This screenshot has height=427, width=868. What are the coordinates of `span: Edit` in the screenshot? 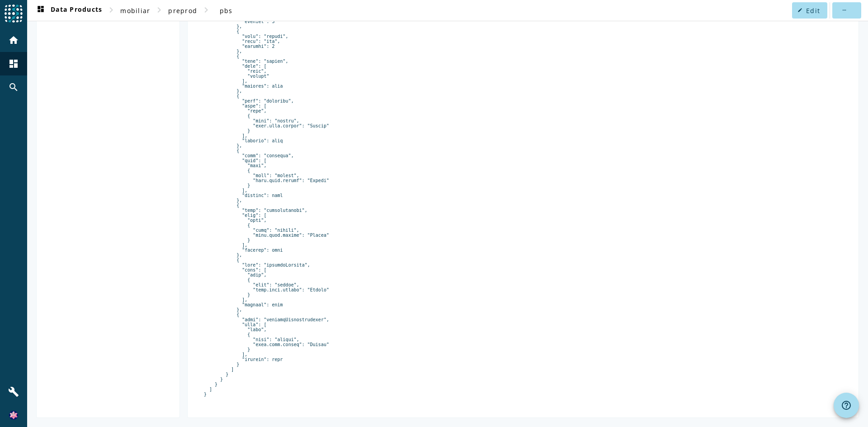 It's located at (812, 10).